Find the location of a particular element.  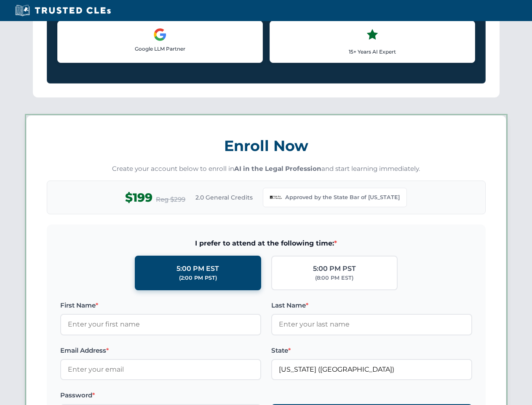

h3: Enroll Now is located at coordinates (266, 146).